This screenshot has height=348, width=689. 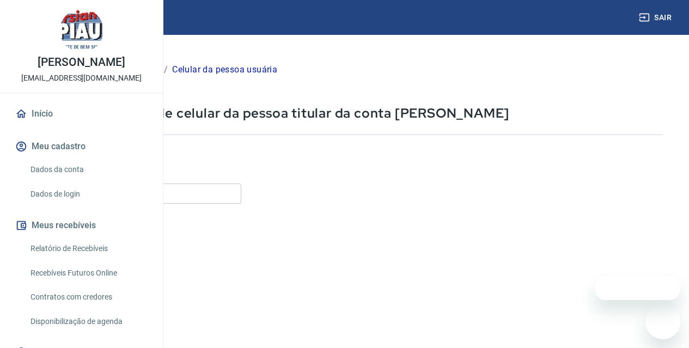 I want to click on a: Dados da conta, so click(x=88, y=169).